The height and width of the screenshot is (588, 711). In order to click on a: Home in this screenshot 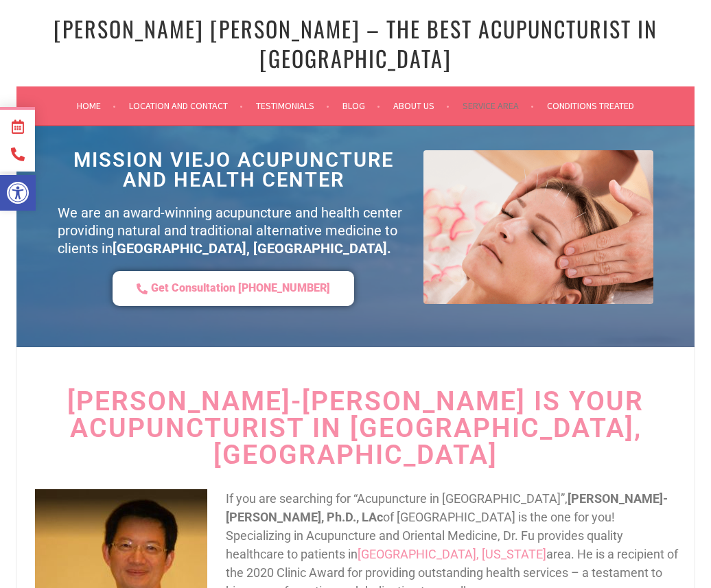, I will do `click(96, 106)`.